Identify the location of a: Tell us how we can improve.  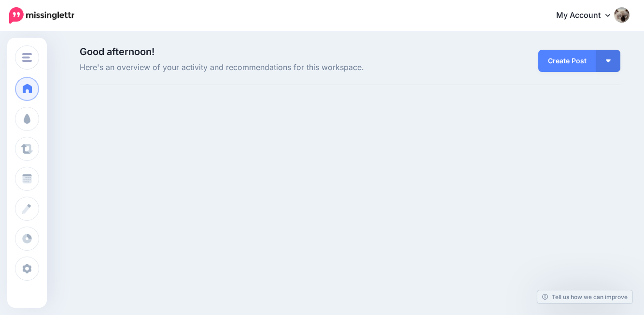
(585, 297).